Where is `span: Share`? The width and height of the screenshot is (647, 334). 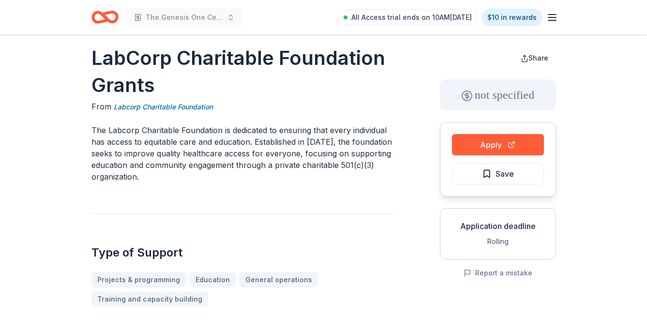 span: Share is located at coordinates (538, 58).